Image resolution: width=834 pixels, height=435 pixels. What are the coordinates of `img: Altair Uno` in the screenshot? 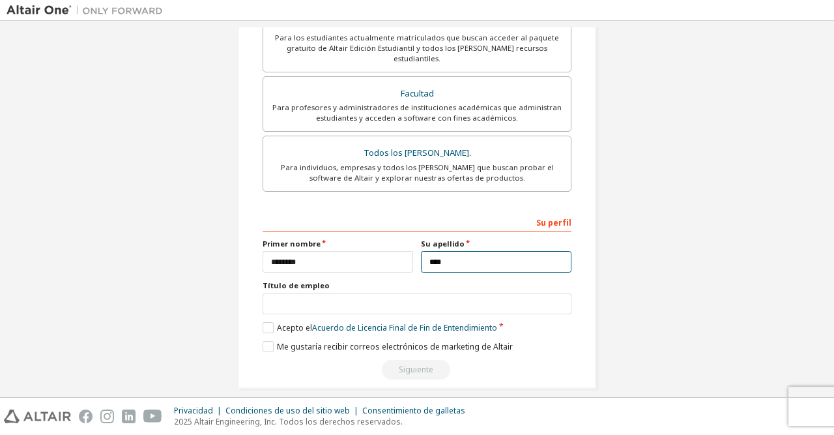 It's located at (88, 10).